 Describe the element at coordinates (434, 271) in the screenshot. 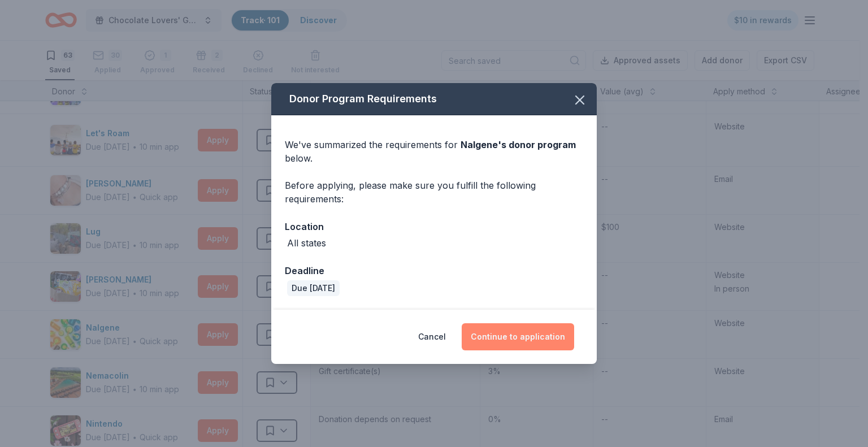

I see `div: Deadline` at that location.